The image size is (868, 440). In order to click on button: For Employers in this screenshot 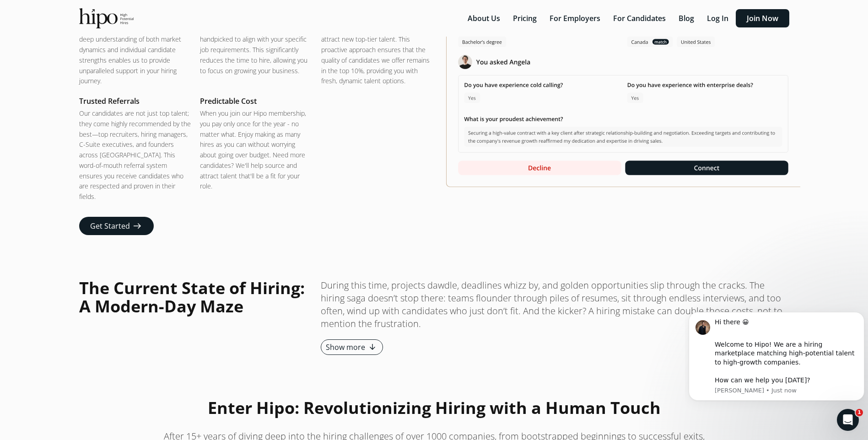, I will do `click(575, 18)`.